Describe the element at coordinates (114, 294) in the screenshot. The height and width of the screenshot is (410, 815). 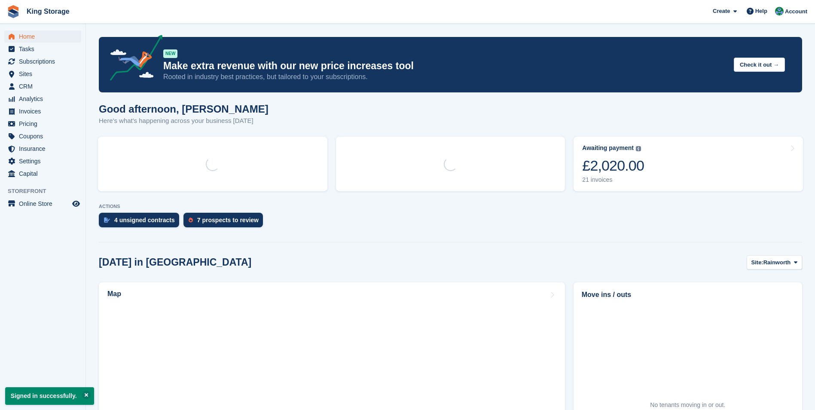
I see `h2: Map` at that location.